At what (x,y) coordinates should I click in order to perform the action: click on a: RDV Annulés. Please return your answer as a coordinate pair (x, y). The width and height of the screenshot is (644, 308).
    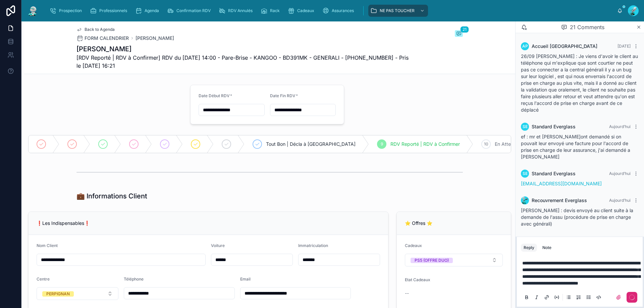
    Looking at the image, I should click on (237, 11).